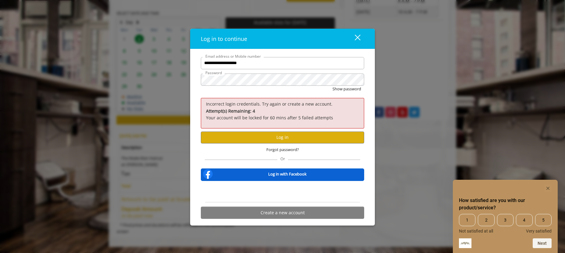  Describe the element at coordinates (283, 212) in the screenshot. I see `button: Create a new account` at that location.